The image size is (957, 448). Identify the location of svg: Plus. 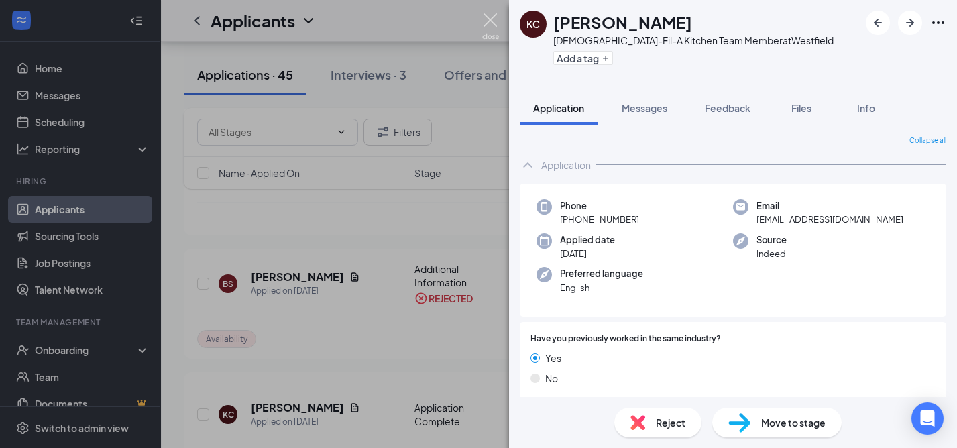
(605, 58).